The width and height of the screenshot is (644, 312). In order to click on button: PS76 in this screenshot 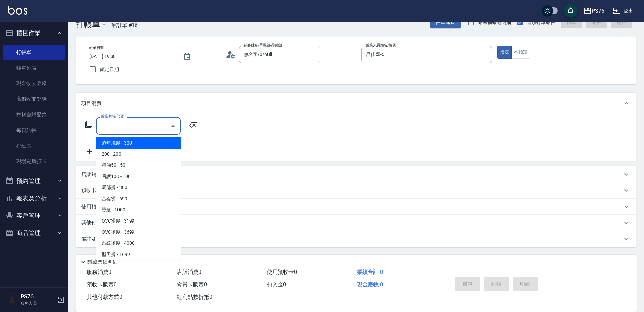, I will do `click(593, 11)`.